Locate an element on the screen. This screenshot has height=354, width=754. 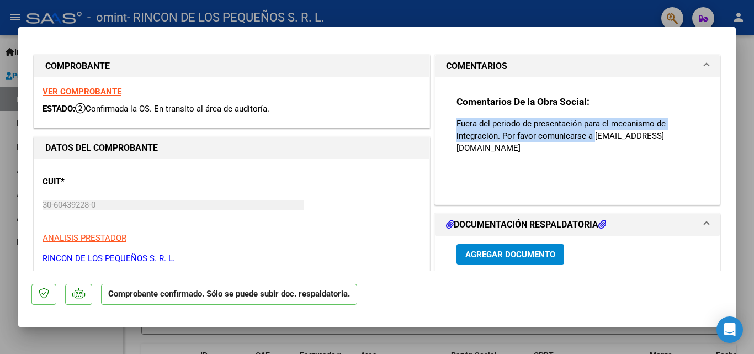
span: ESTADO: is located at coordinates (59, 109).